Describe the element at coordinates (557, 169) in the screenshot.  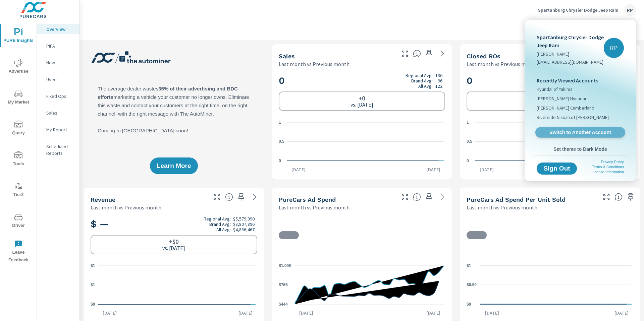
I see `button: Sign Out` at that location.